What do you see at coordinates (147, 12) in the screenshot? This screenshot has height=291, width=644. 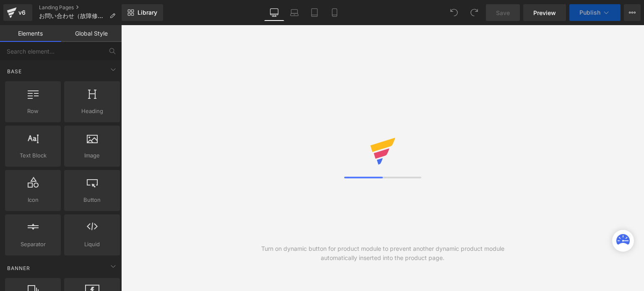 I see `span: Library` at bounding box center [147, 12].